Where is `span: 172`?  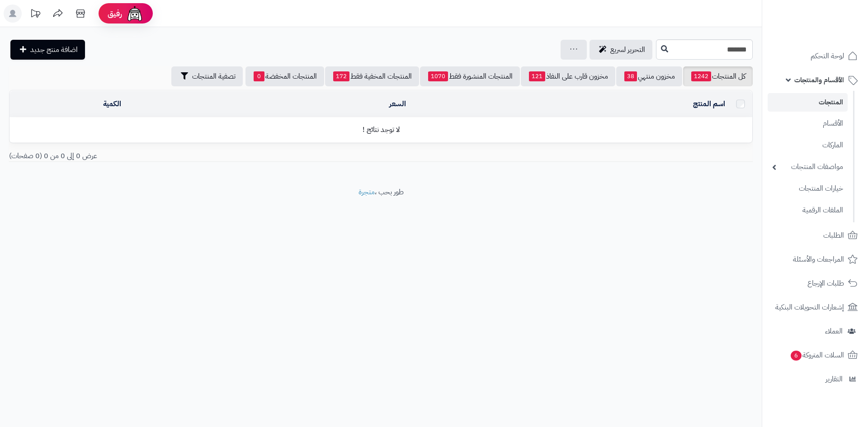 span: 172 is located at coordinates (341, 77).